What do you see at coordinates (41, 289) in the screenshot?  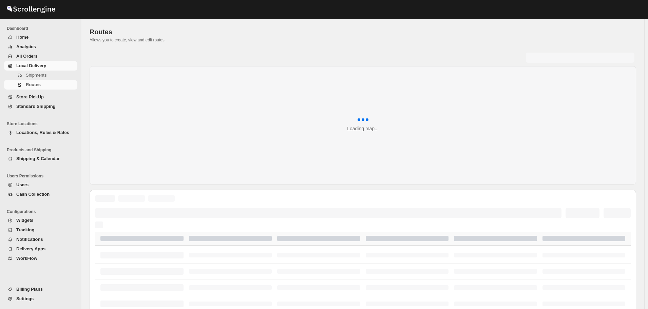 I see `button: Billing Plans` at bounding box center [41, 289].